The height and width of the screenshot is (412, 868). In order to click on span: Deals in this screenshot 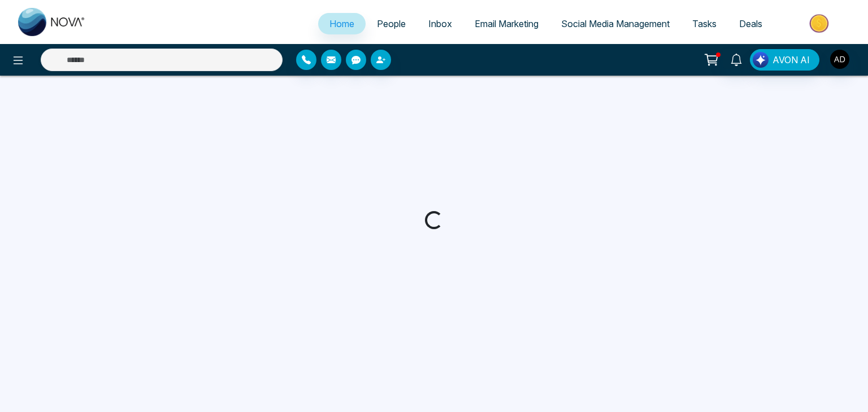, I will do `click(751, 24)`.